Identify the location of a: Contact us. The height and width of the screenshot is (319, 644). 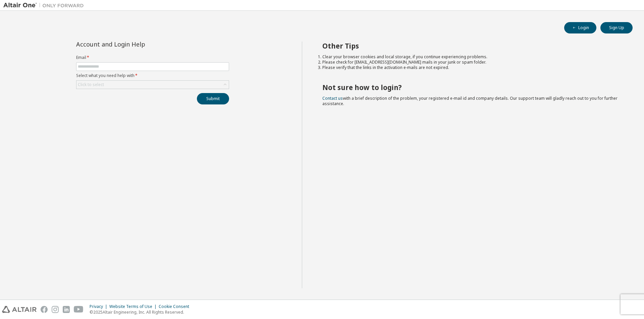
(332, 98).